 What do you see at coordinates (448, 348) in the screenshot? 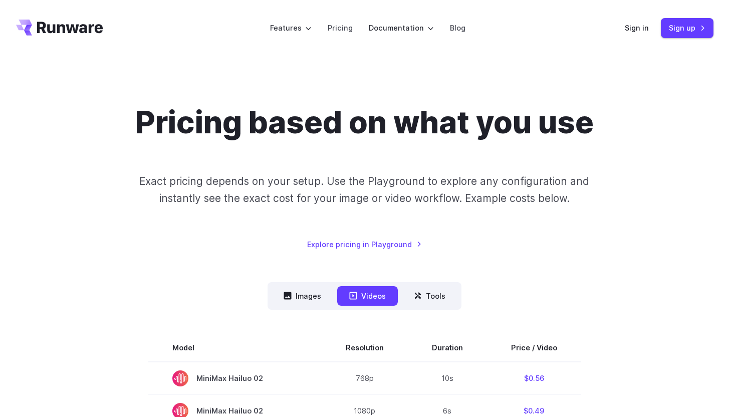
I see `th: Duration` at bounding box center [448, 348].